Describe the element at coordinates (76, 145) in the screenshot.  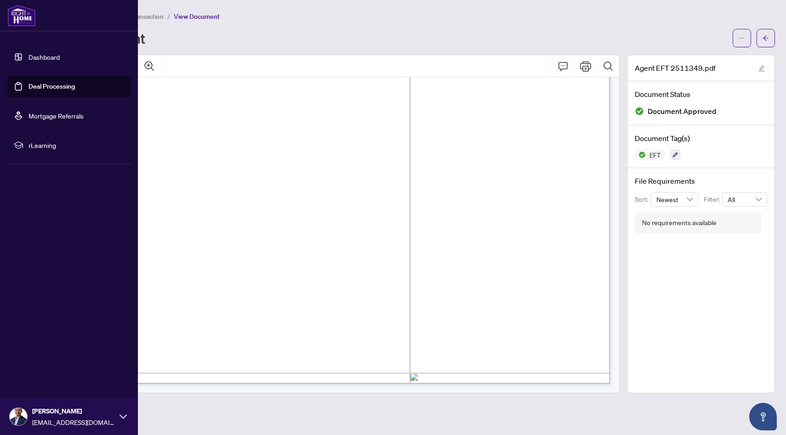
I see `span: rLearning` at that location.